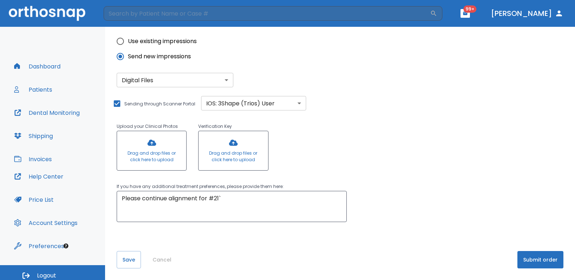 The image size is (575, 280). I want to click on button: Shipping, so click(33, 136).